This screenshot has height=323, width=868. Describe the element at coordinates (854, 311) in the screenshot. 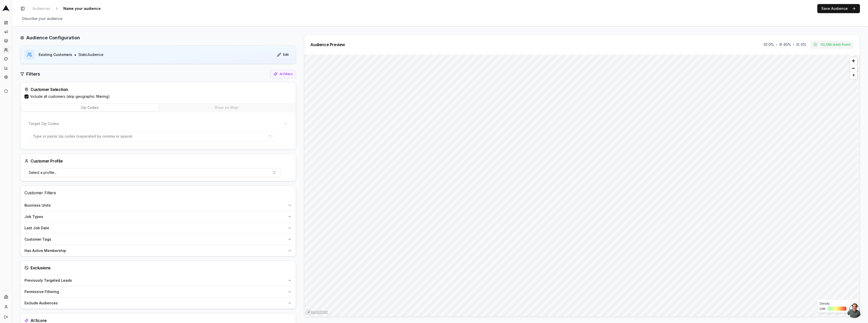

I see `a: Open chat` at that location.